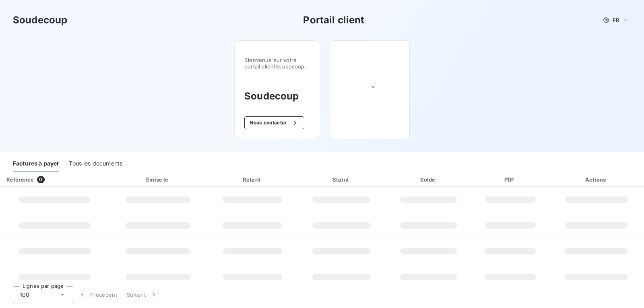 This screenshot has width=644, height=308. Describe the element at coordinates (41, 180) in the screenshot. I see `span: 0` at that location.